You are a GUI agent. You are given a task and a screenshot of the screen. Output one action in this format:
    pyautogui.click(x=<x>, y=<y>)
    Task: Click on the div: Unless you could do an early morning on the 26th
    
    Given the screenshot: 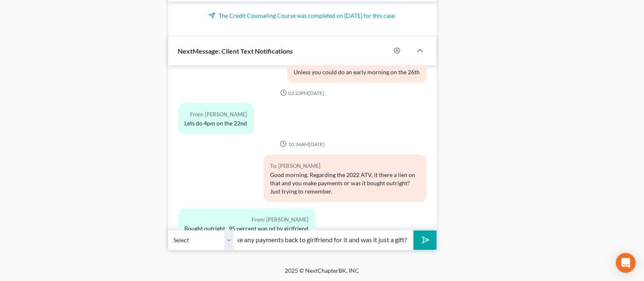 What is the action you would take?
    pyautogui.click(x=357, y=72)
    